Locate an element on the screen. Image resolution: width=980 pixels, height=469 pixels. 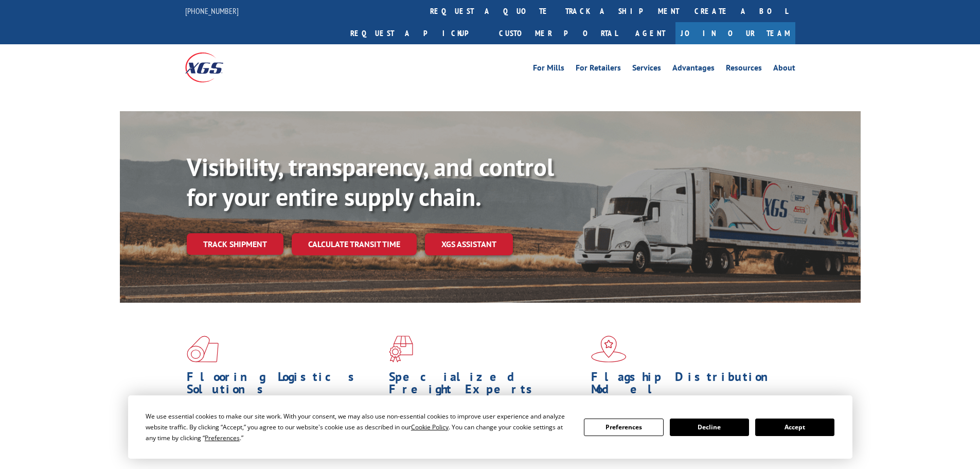
a: Customer Portal is located at coordinates (558, 33).